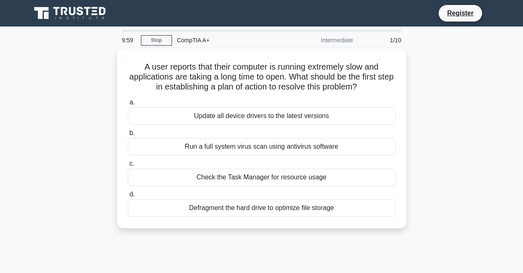  Describe the element at coordinates (156, 40) in the screenshot. I see `a: Stop` at that location.